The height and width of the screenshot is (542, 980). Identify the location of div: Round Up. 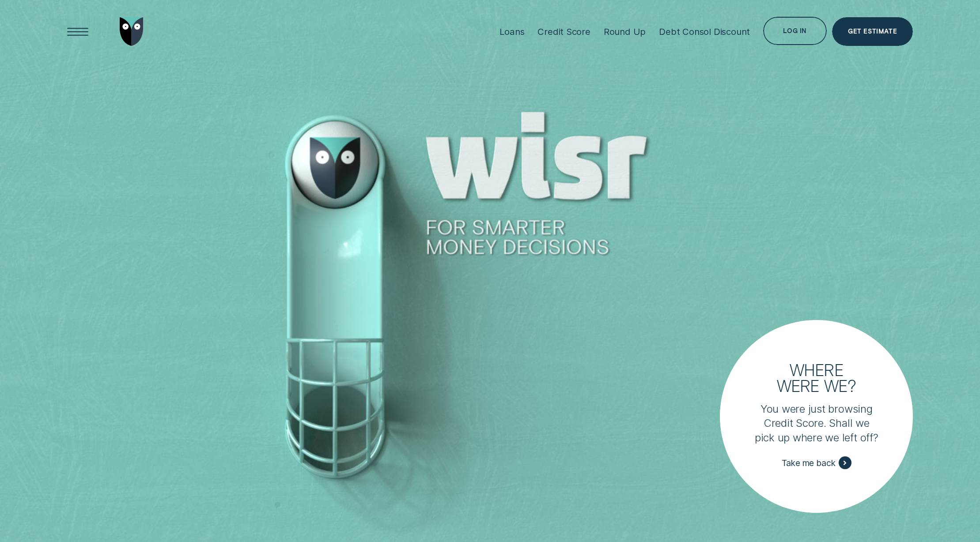
(624, 31).